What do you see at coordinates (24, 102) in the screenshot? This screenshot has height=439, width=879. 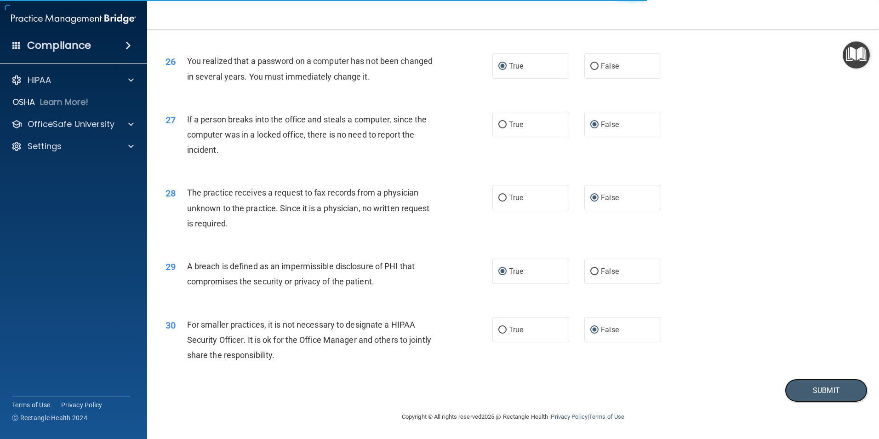 I see `p: OSHA` at bounding box center [24, 102].